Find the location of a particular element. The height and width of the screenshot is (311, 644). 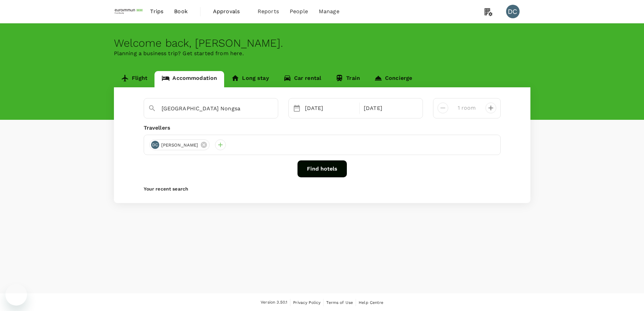

span: Approvals is located at coordinates (230, 11).